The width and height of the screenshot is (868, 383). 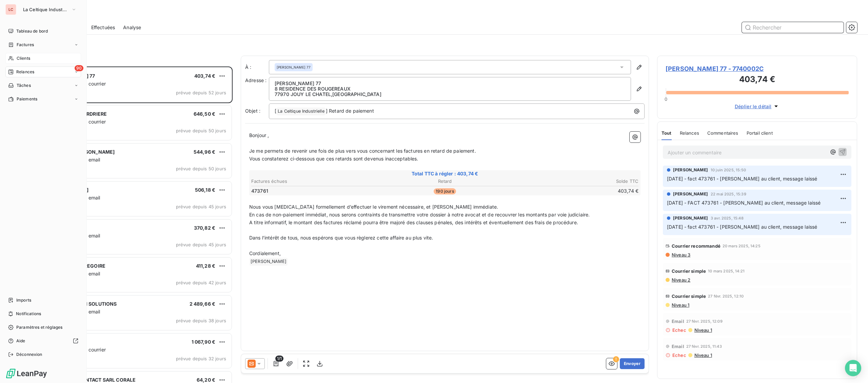 I want to click on span: 190 jours, so click(x=445, y=191).